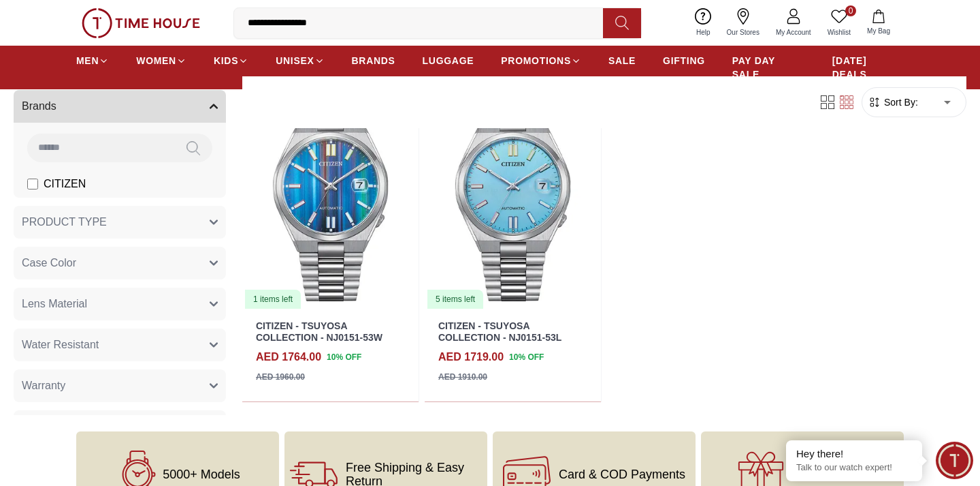 This screenshot has height=486, width=980. What do you see at coordinates (743, 32) in the screenshot?
I see `span: Our Stores` at bounding box center [743, 32].